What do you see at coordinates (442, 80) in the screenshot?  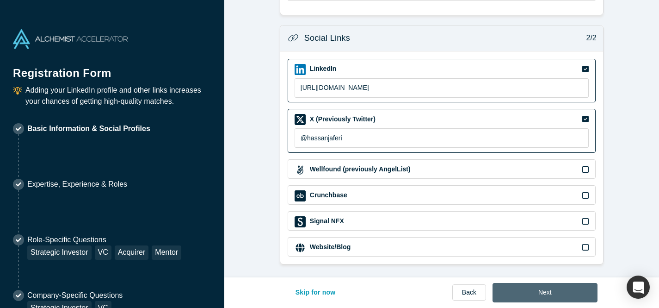 I see `div: LinkedIn iconLinkedIn` at bounding box center [442, 80].